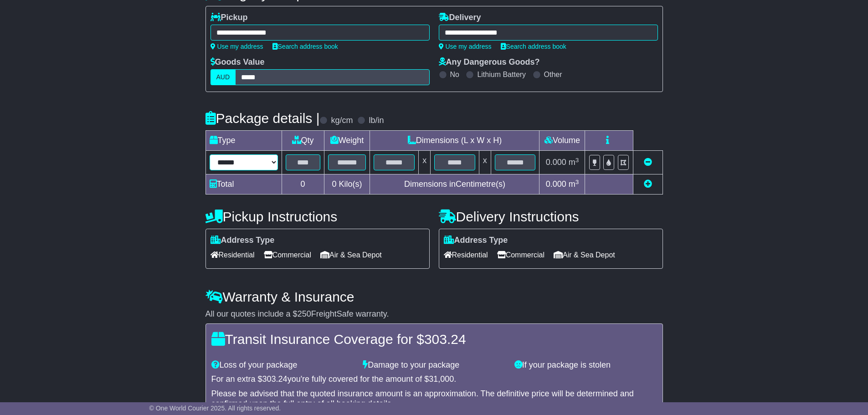  What do you see at coordinates (334, 184) in the screenshot?
I see `span: 0` at bounding box center [334, 184].